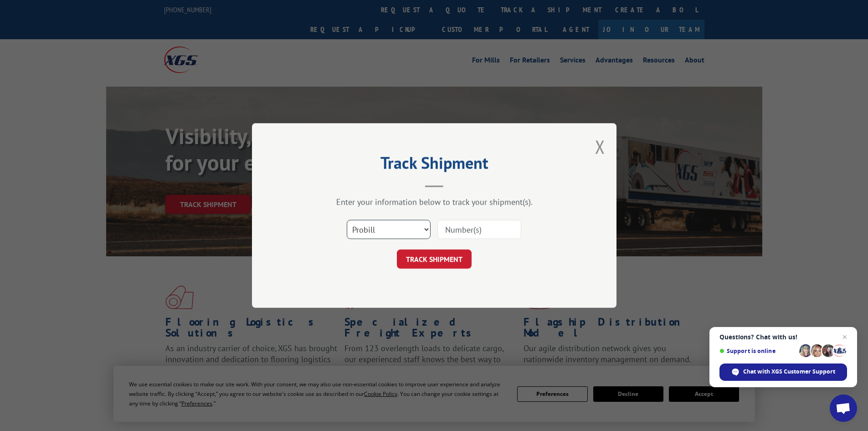 This screenshot has width=868, height=431. What do you see at coordinates (843, 408) in the screenshot?
I see `div: Open chat` at bounding box center [843, 408].